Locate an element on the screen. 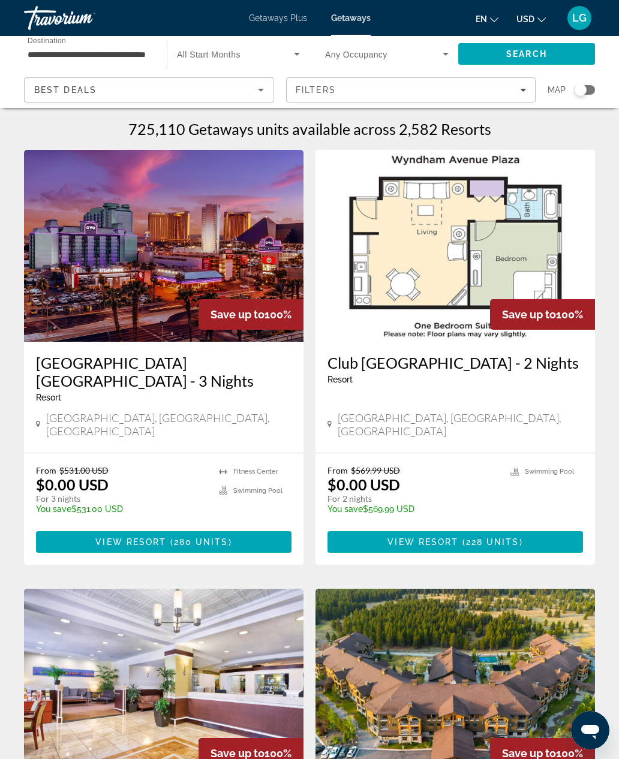 This screenshot has height=759, width=619. span: en is located at coordinates (481, 19).